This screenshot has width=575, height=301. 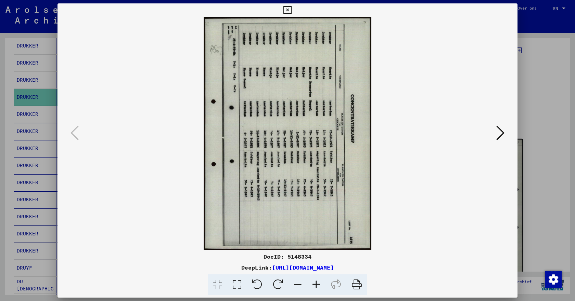 What do you see at coordinates (287, 257) in the screenshot?
I see `div: DocID: 5148334` at bounding box center [287, 257].